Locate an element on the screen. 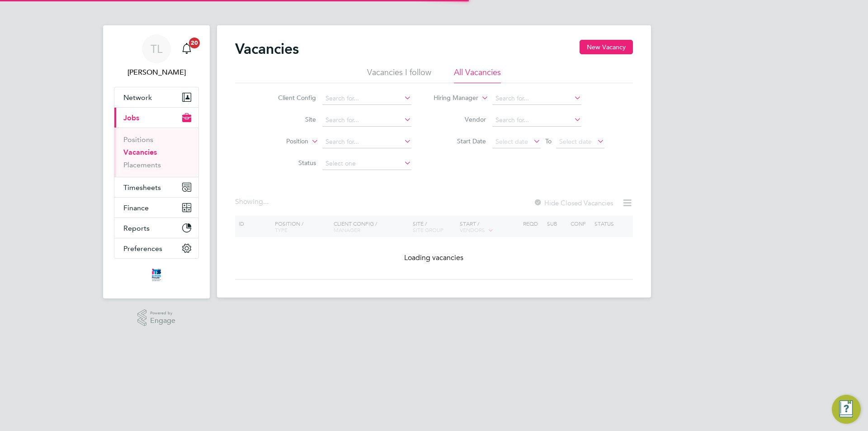 This screenshot has height=431, width=868. a: Powered byEngage is located at coordinates (156, 318).